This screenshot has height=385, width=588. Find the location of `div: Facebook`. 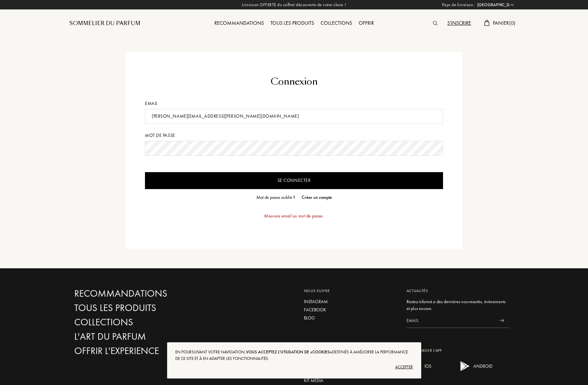

div: Facebook is located at coordinates (350, 310).